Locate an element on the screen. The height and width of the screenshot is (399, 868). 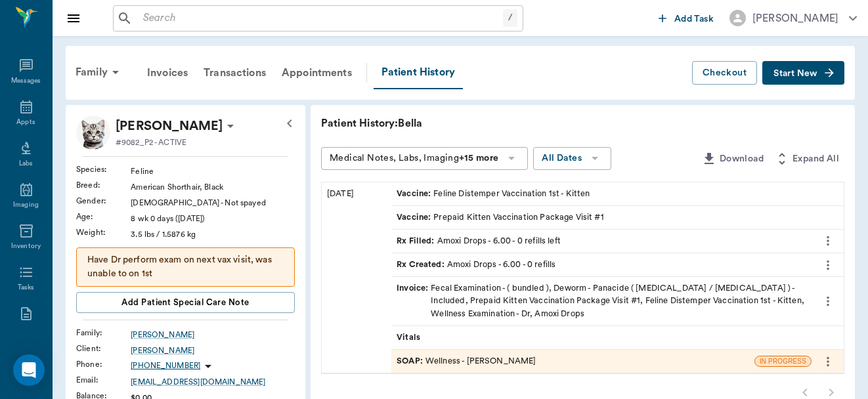
div: Labs is located at coordinates (26, 163).